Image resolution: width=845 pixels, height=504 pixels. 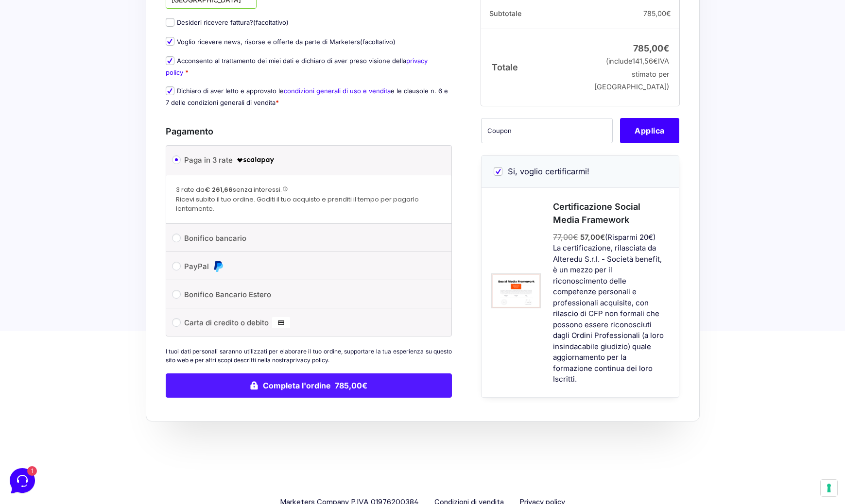 What do you see at coordinates (307, 239) in the screenshot?
I see `label: Bonifico bancario` at bounding box center [307, 239].